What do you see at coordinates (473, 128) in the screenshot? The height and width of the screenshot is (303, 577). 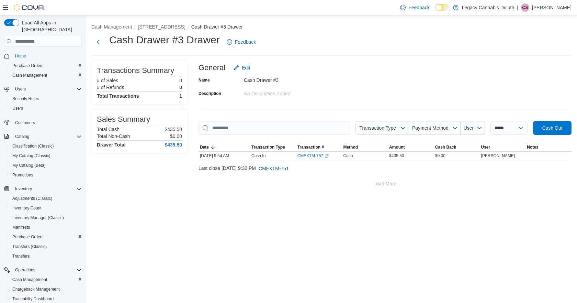 I see `button: User` at bounding box center [473, 128].